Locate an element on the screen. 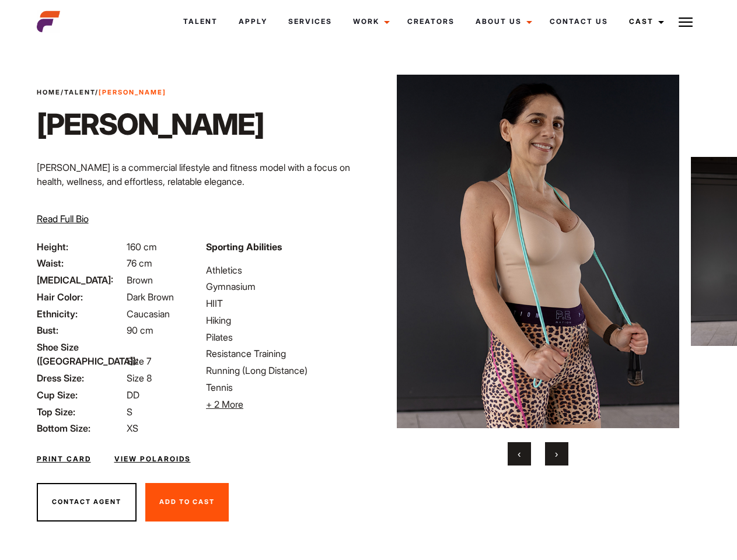  li: HIIT is located at coordinates (284, 304).